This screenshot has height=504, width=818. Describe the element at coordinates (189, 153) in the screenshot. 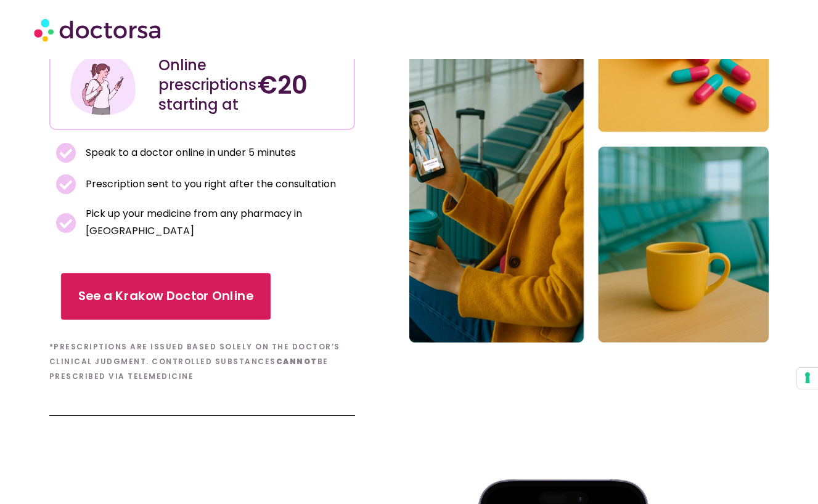

I see `span: Speak to a doctor online in under 5 minutes` at that location.